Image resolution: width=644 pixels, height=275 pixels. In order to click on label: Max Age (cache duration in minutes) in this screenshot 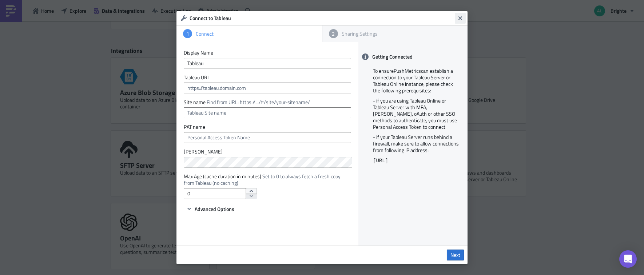, I will do `click(268, 180)`.